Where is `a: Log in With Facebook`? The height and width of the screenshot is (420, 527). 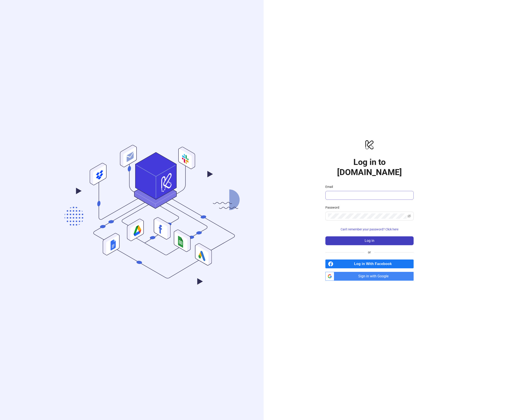 a: Log in With Facebook is located at coordinates (369, 264).